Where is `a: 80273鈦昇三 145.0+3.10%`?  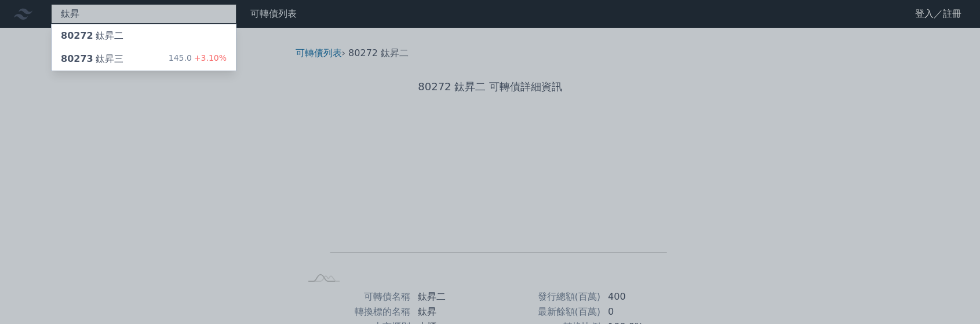
a: 80273鈦昇三 145.0+3.10% is located at coordinates (144, 59).